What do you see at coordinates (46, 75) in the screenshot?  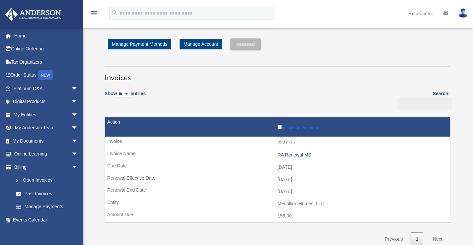 I see `div: NEW` at bounding box center [46, 75].